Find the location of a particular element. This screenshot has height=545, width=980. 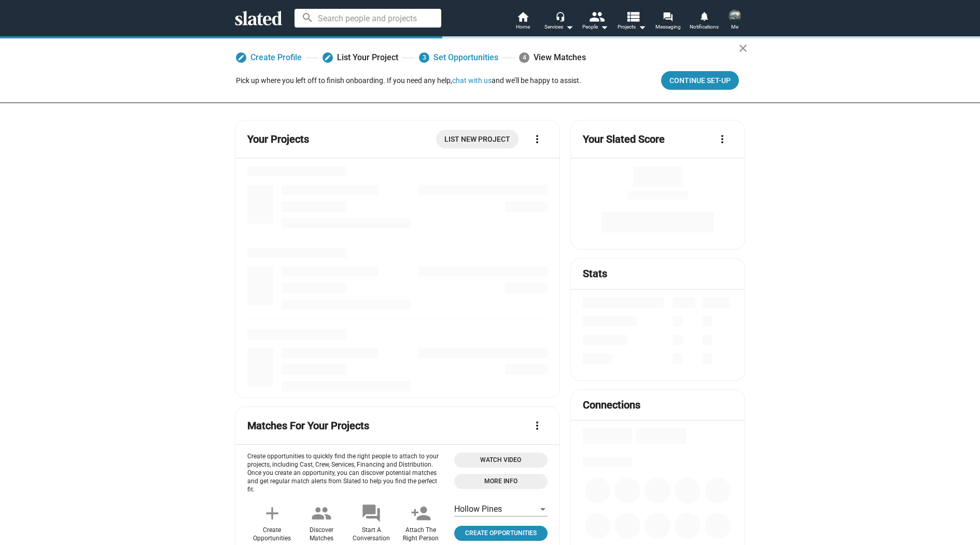

button: Nykeith McNealMe is located at coordinates (735, 21).